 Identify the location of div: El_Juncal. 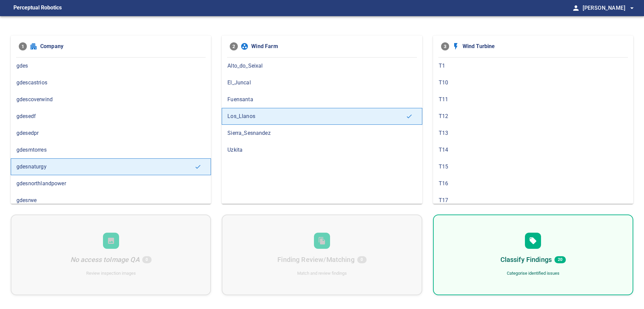
(322, 83).